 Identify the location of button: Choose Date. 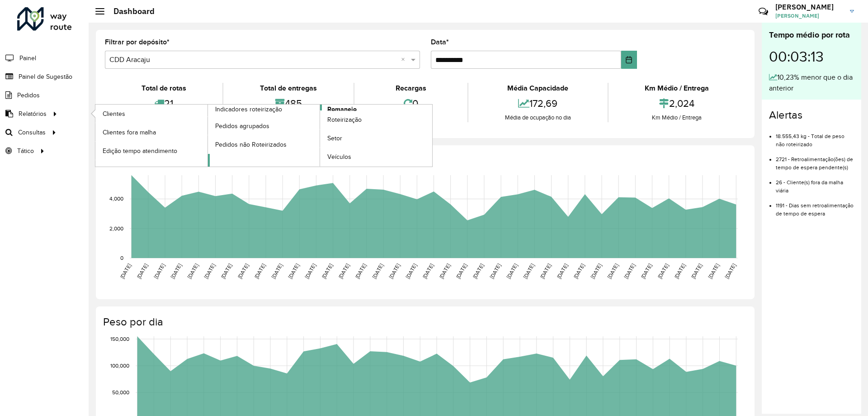
(629, 59).